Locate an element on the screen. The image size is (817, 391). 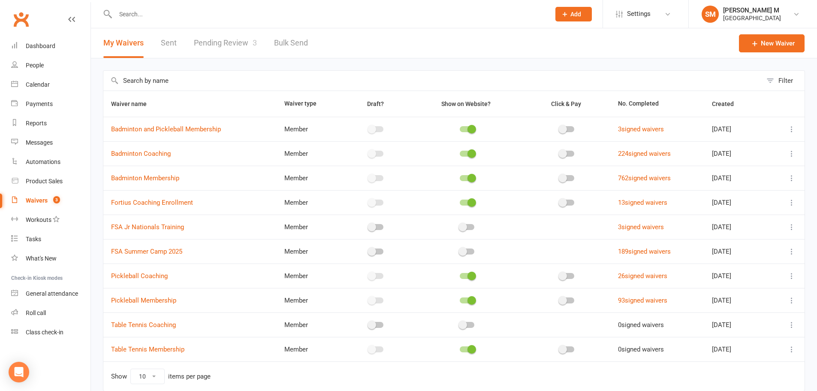
a: 13signed waivers is located at coordinates (643, 203).